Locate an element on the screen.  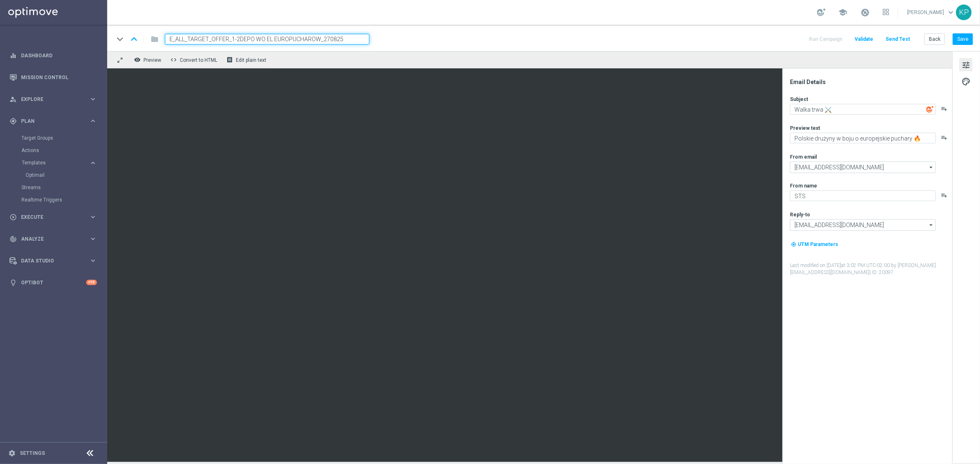
div: Explore is located at coordinates (49, 99).